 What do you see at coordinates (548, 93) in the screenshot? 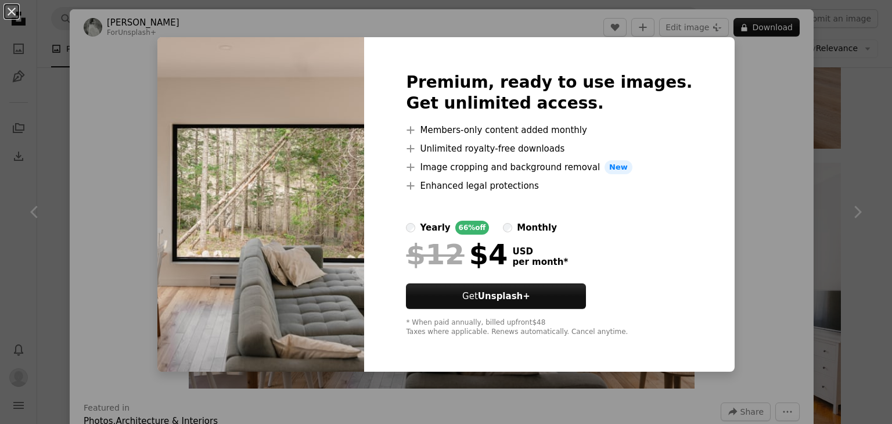
I see `h2: Premium, ready to use images. Get unlimited access.` at bounding box center [548, 93].